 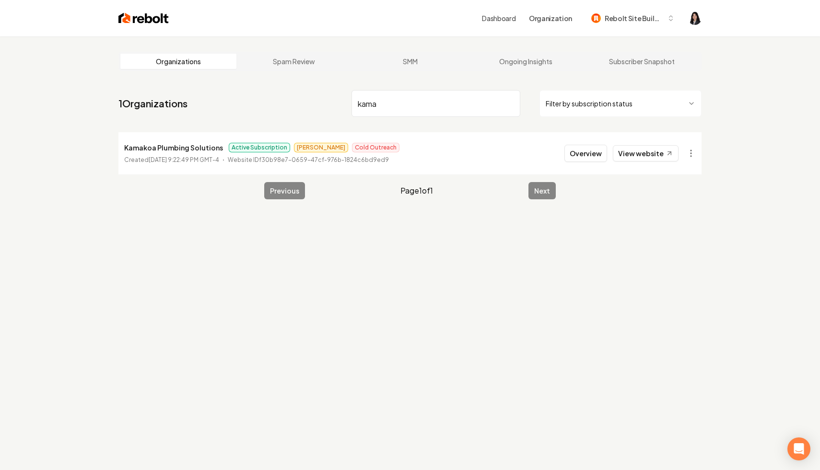 What do you see at coordinates (172, 160) in the screenshot?
I see `p: Created` at bounding box center [172, 160].